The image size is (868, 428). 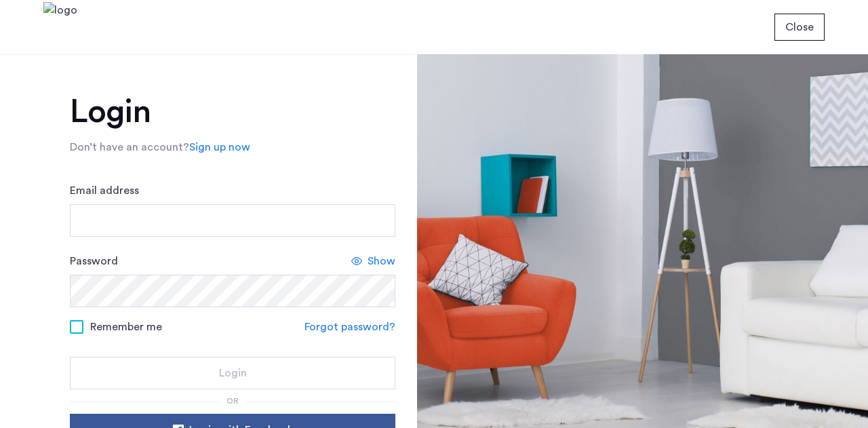 I want to click on img: logo, so click(x=61, y=27).